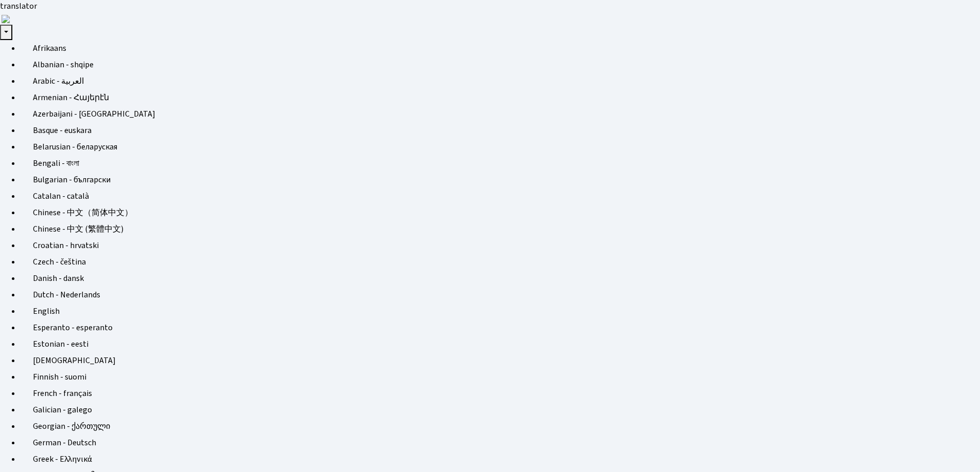  Describe the element at coordinates (500, 81) in the screenshot. I see `a: Arabic - ‎‫العربية‬‎` at that location.